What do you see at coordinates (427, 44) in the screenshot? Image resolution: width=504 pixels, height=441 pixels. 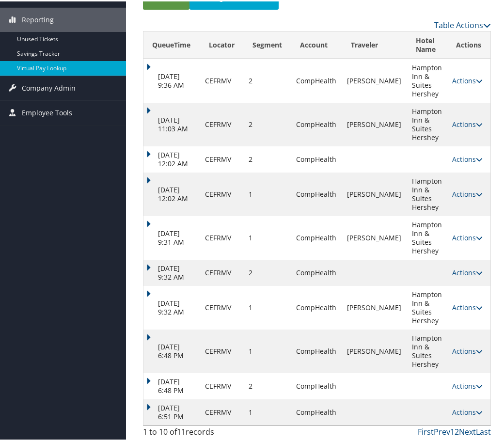 I see `th: Hotel Name: activate to sort column ascending` at bounding box center [427, 44].